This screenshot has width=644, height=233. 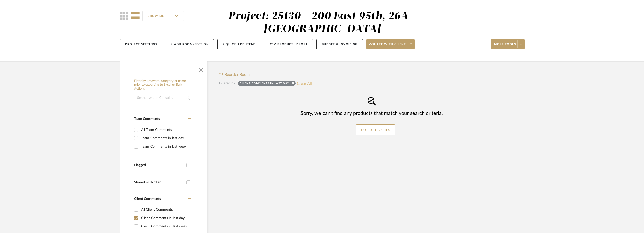 What do you see at coordinates (227, 83) in the screenshot?
I see `div: Filtered by` at bounding box center [227, 83].